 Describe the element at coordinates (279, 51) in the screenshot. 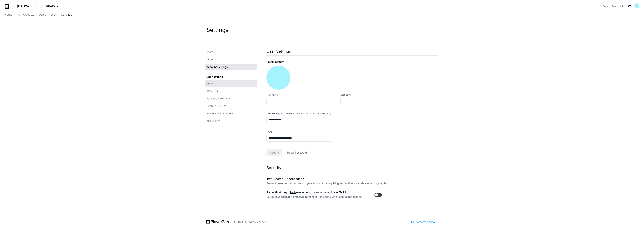

I see `h1: User Settings` at that location.